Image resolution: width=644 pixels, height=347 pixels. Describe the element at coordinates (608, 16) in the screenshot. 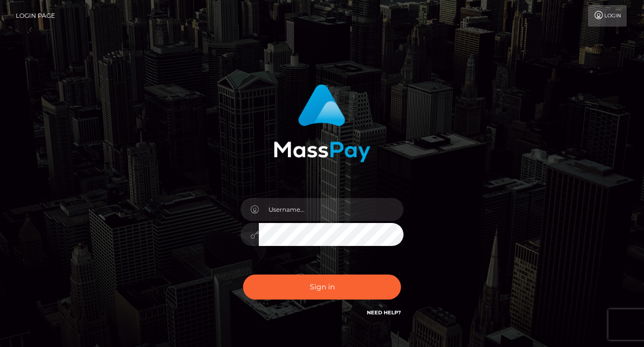

I see `a: Login` at that location.